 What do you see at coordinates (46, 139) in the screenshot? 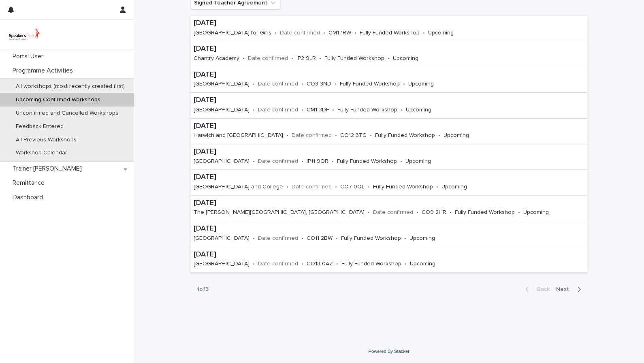
I see `p: All Previous Workshops` at bounding box center [46, 139].